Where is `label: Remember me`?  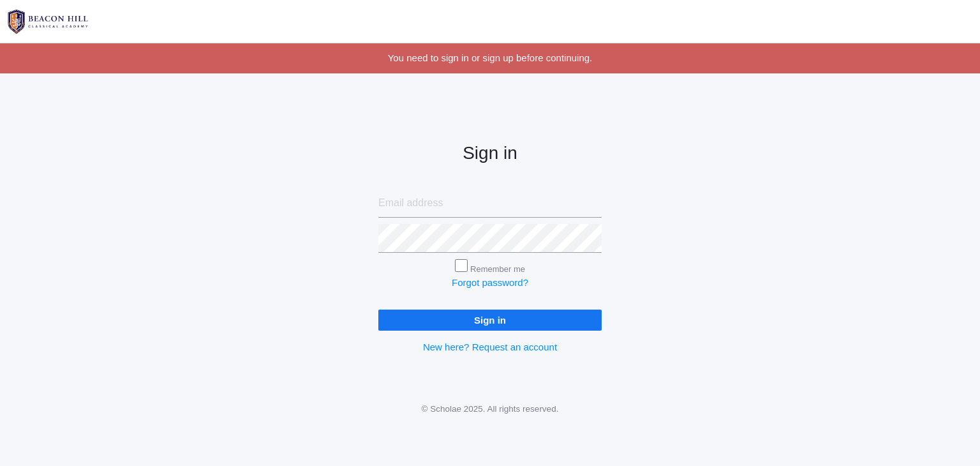 label: Remember me is located at coordinates (498, 269).